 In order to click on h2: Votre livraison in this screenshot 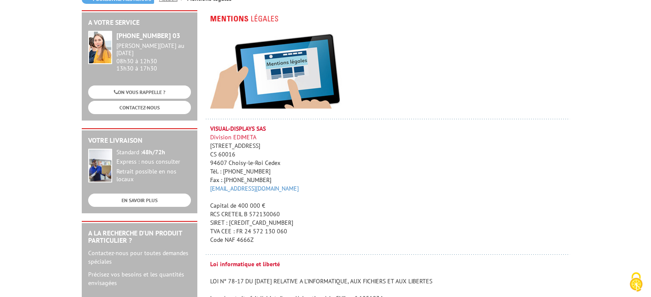, I will do `click(139, 141)`.